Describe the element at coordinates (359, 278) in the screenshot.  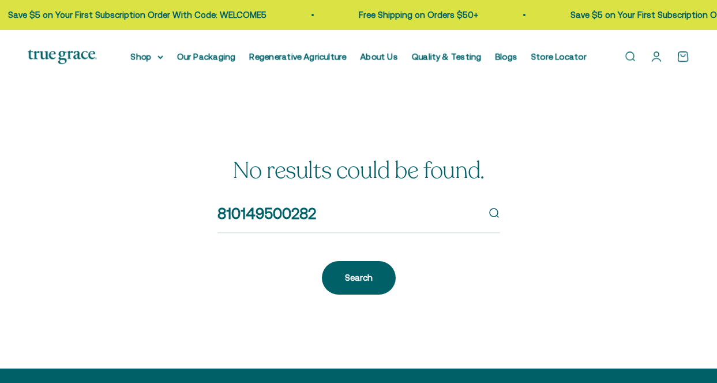
I see `button: Search` at that location.